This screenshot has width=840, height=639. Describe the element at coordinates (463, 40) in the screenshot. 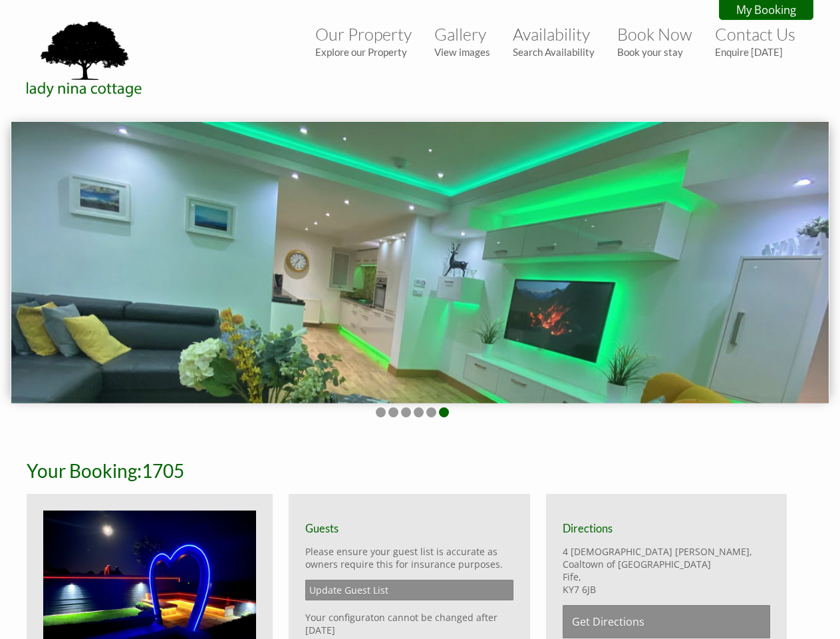

I see `a: GalleryView images` at that location.